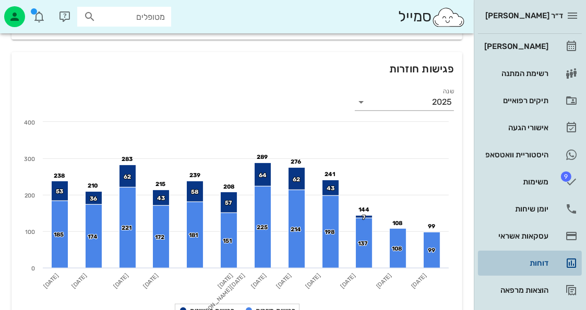 The height and width of the screenshot is (310, 586). What do you see at coordinates (58, 235) in the screenshot?
I see `text: 185` at bounding box center [58, 235].